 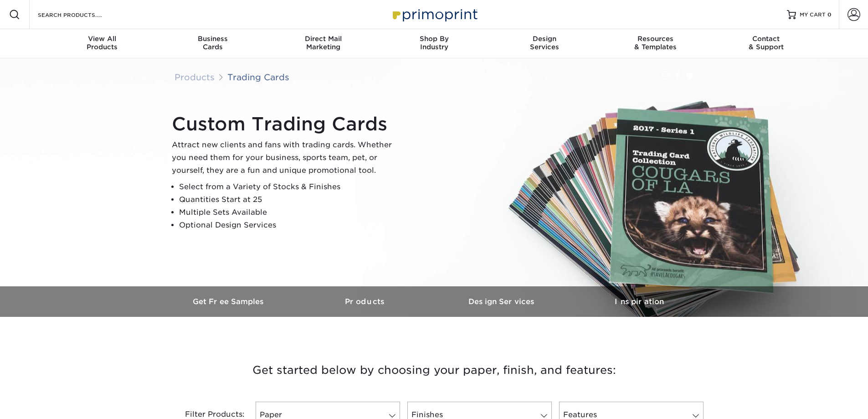 What do you see at coordinates (503, 302) in the screenshot?
I see `h3: Design Services` at bounding box center [503, 302].